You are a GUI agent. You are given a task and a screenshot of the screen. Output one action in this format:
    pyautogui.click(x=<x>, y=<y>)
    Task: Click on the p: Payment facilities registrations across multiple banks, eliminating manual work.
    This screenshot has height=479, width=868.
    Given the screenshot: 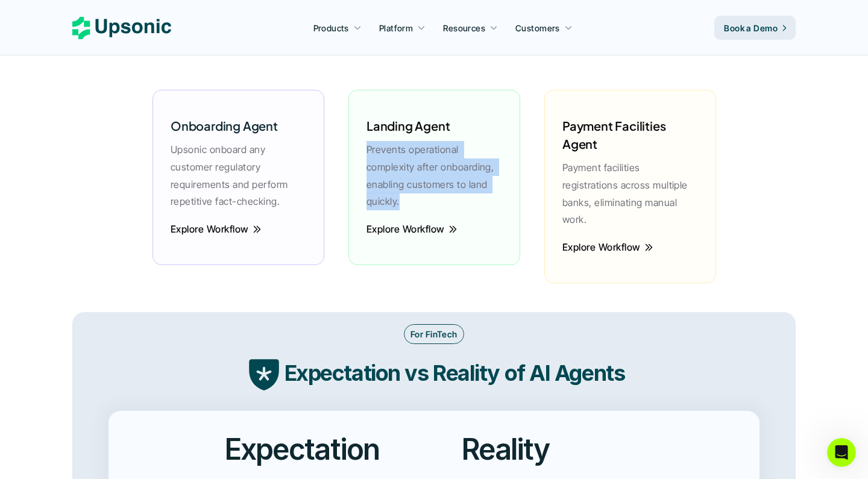 What is the action you would take?
    pyautogui.click(x=630, y=194)
    